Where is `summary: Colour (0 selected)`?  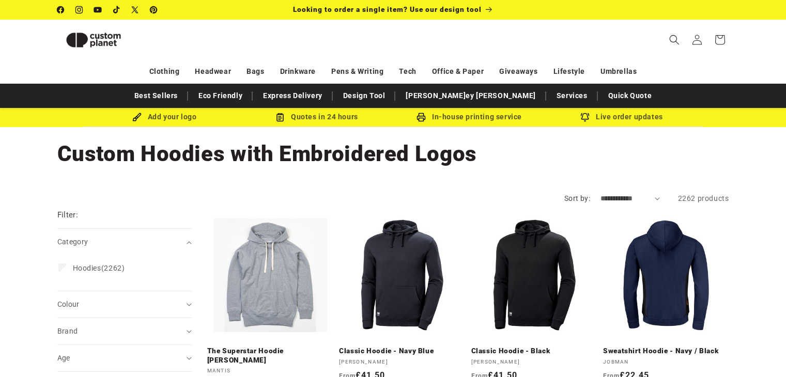 summary: Colour (0 selected) is located at coordinates (125, 305).